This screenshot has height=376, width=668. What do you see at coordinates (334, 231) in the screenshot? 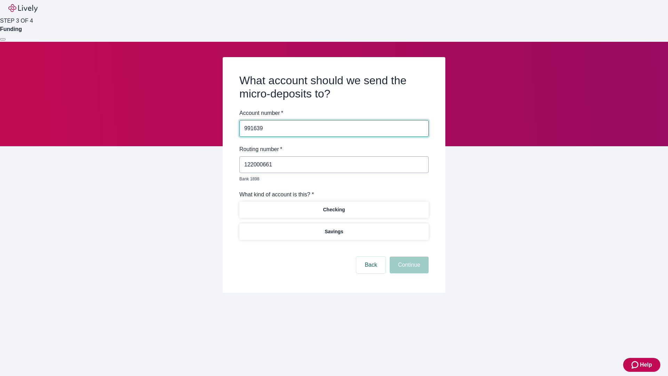
I see `button: Savings` at bounding box center [334, 231].